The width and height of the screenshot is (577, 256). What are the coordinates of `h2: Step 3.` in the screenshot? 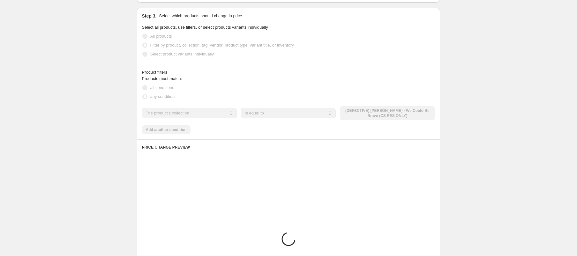 It's located at (149, 16).